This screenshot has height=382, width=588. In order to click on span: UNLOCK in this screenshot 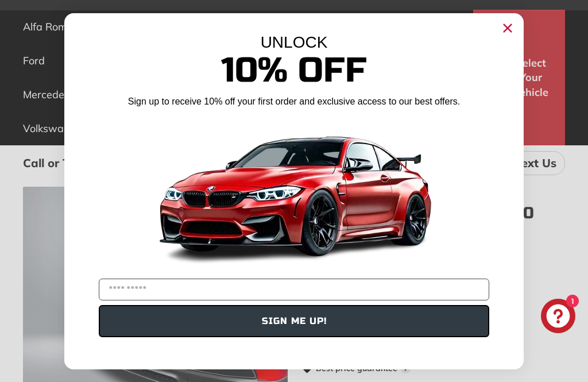, I will do `click(294, 42)`.